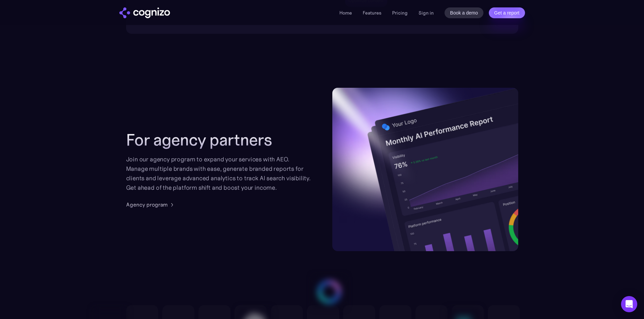  Describe the element at coordinates (147, 204) in the screenshot. I see `div: Agency program` at that location.